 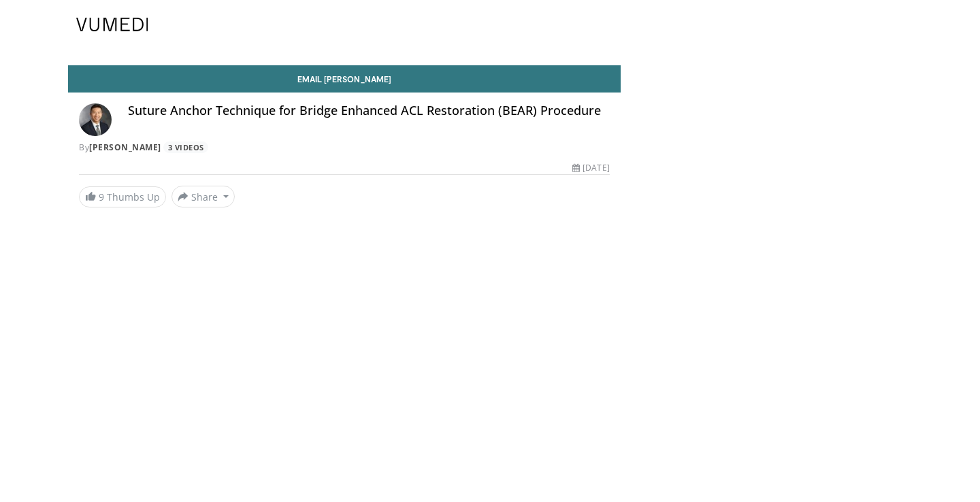 I want to click on h4: Suture Anchor Technique for Bridge Enhanced ACL Restoration (BEAR) Procedure, so click(x=369, y=111).